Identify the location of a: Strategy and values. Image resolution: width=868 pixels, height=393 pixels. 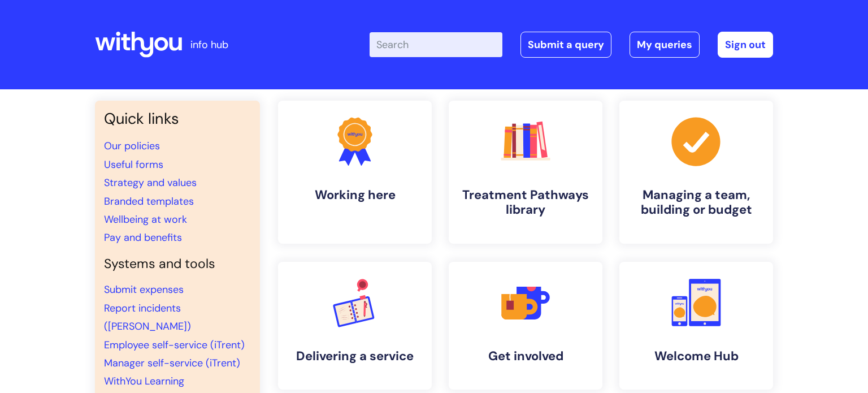
(150, 182).